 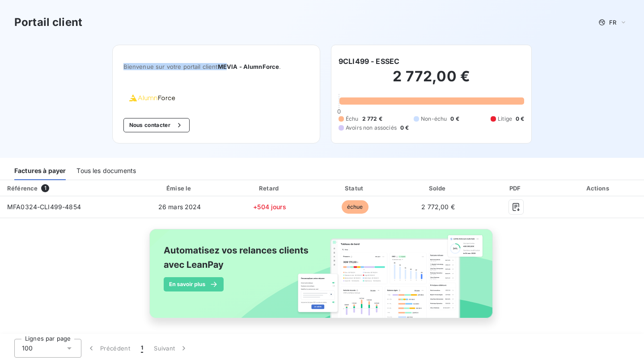 What do you see at coordinates (322, 278) in the screenshot?
I see `img: banner` at bounding box center [322, 278].